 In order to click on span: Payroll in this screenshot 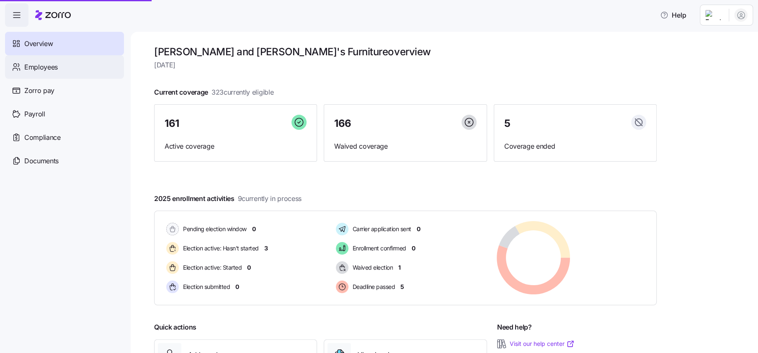, I will do `click(35, 114)`.